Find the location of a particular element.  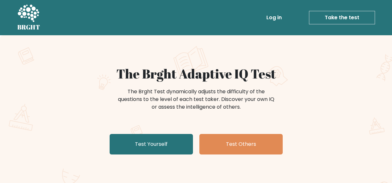

a: Take the test is located at coordinates (342, 18).